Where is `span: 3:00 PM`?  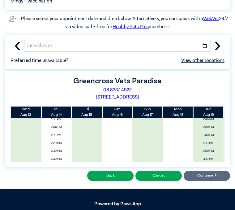 span: 3:00 PM is located at coordinates (209, 135).